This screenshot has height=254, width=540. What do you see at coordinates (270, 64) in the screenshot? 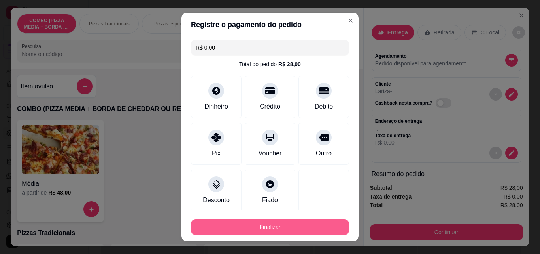
I see `div: Total do pedido` at bounding box center [270, 64].